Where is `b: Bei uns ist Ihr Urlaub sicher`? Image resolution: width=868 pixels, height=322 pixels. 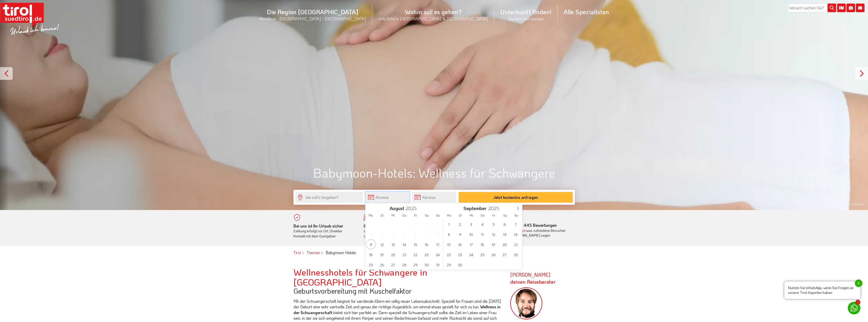
b: Bei uns ist Ihr Urlaub sicher is located at coordinates (318, 226).